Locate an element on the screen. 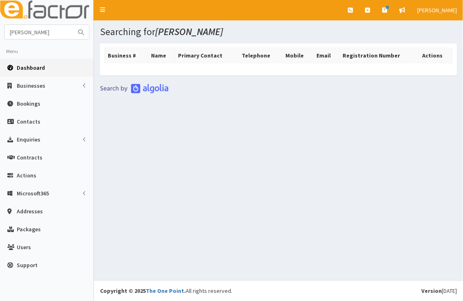  th: Name is located at coordinates (161, 56).